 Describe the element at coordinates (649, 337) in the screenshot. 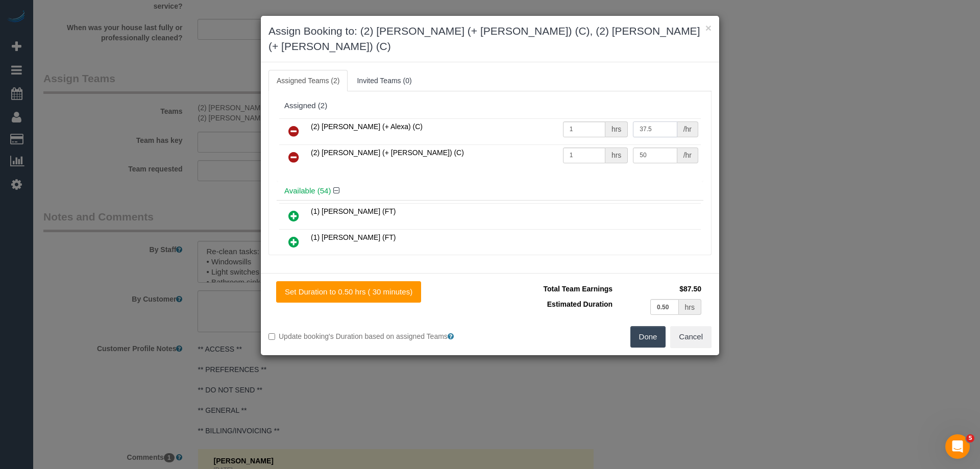

I see `button: Done` at that location.